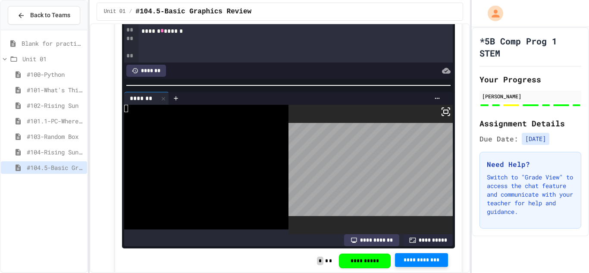 The height and width of the screenshot is (273, 589). Describe the element at coordinates (55, 74) in the screenshot. I see `span: #100-Python` at that location.